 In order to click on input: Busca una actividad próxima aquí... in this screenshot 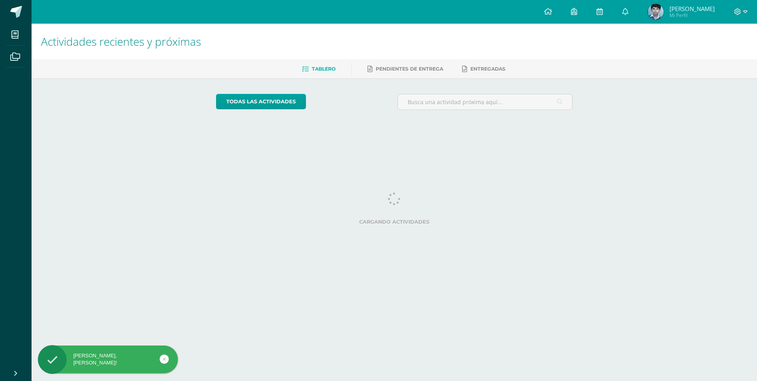, I will do `click(485, 102)`.